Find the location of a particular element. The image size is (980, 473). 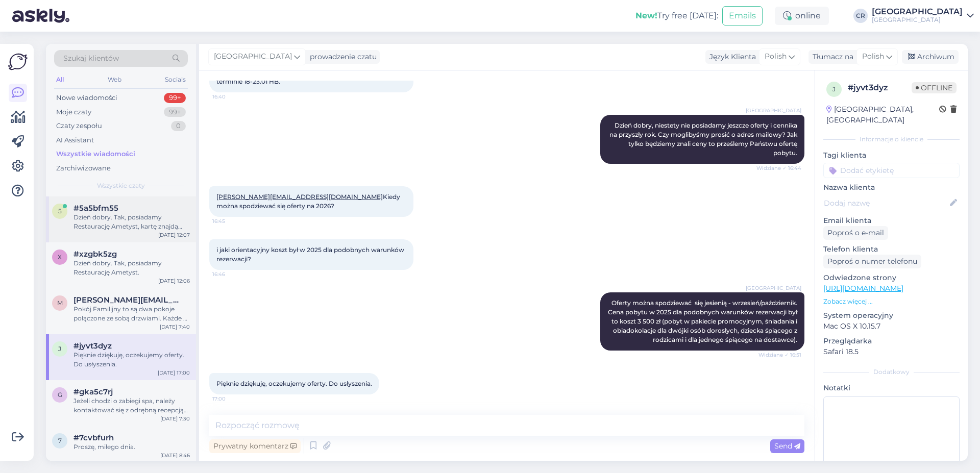

span: x is located at coordinates (60, 256).